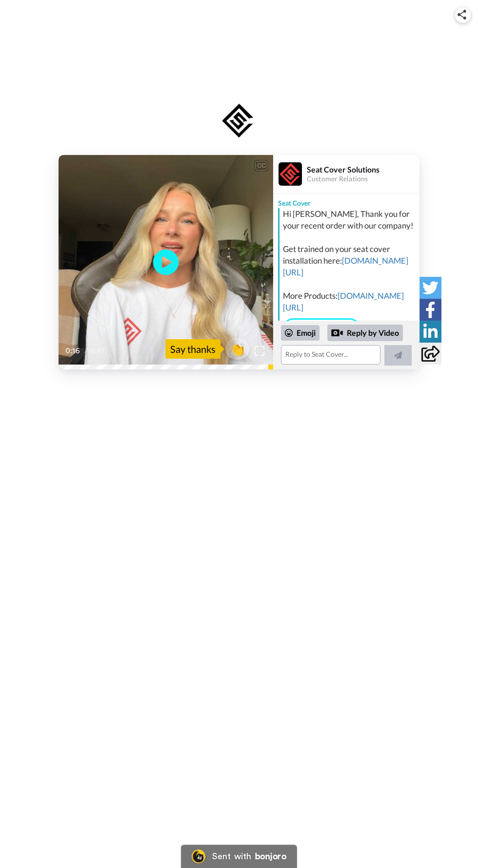  Describe the element at coordinates (192, 349) in the screenshot. I see `div: Say thanks` at that location.